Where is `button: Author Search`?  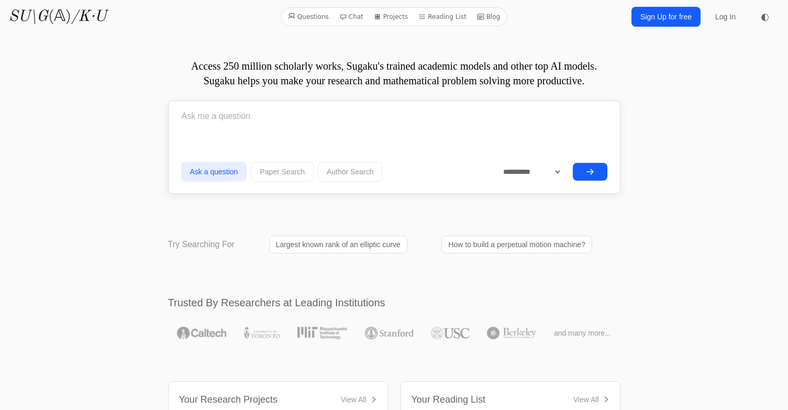
button: Author Search is located at coordinates (350, 172).